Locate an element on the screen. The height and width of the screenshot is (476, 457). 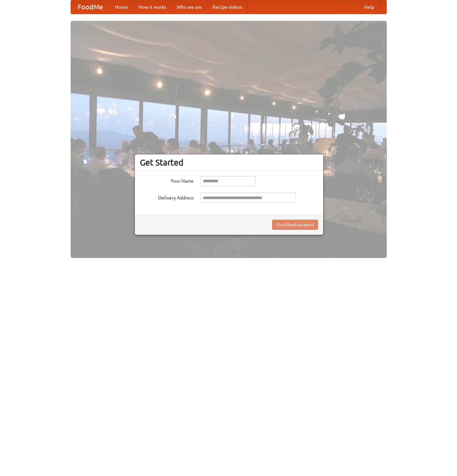
button: Find Restaurants! is located at coordinates (295, 225).